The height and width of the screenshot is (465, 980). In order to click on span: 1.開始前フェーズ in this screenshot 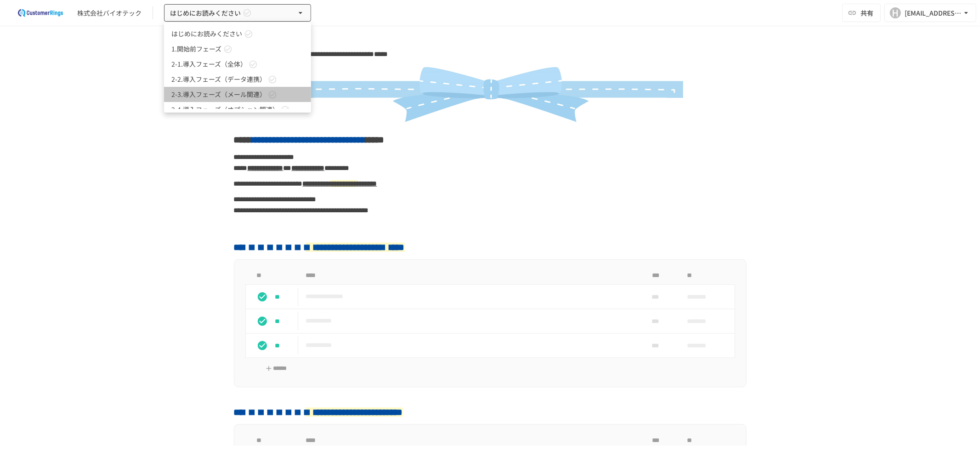, I will do `click(196, 49)`.